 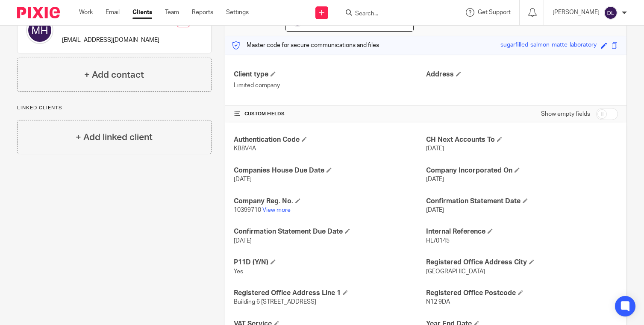 I want to click on h4: Company Reg. No., so click(x=329, y=201).